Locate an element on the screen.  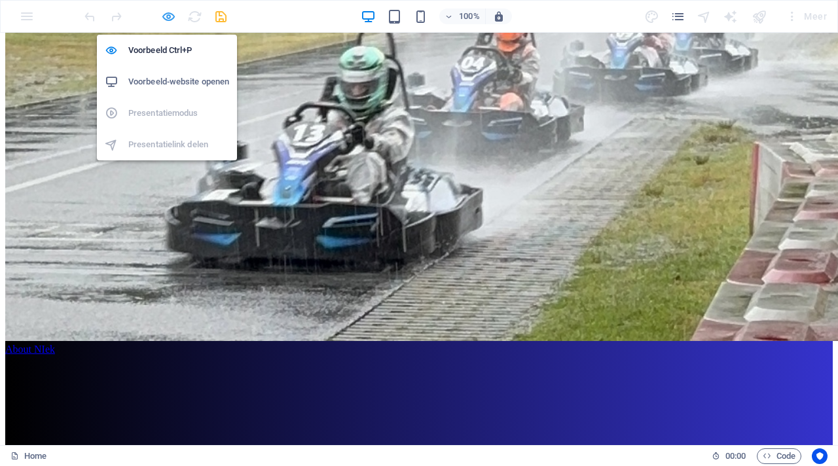
button: Code is located at coordinates (779, 457).